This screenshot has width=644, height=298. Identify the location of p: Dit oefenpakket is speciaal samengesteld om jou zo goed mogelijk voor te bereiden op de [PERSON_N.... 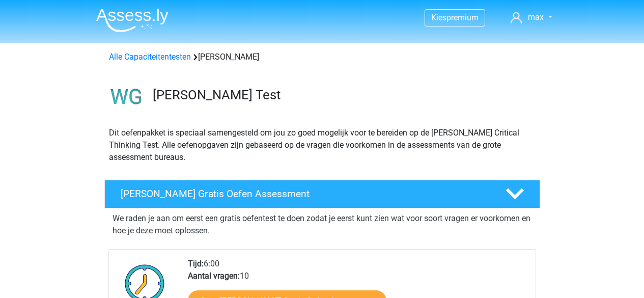
(322, 145).